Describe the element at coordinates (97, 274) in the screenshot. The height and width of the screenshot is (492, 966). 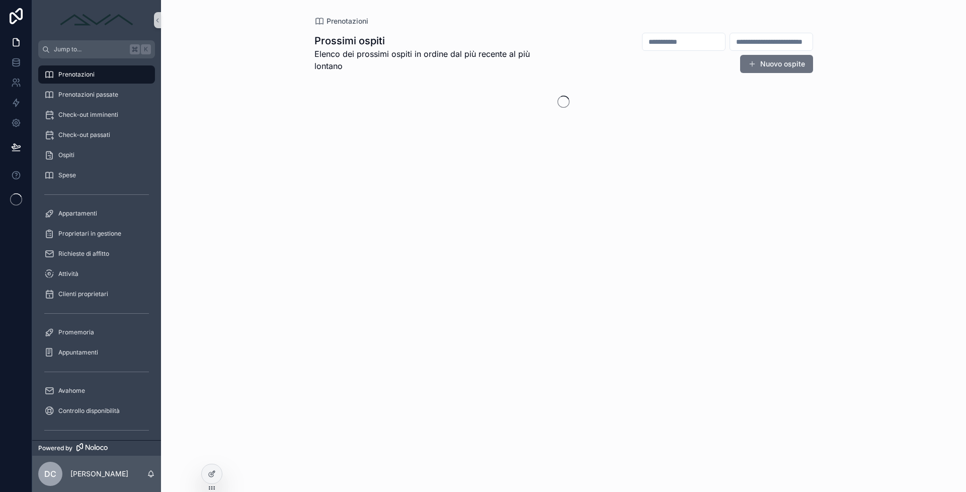
I see `a: Attività` at that location.